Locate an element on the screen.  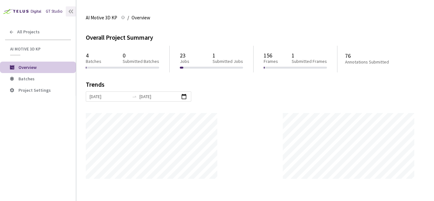
p: 4 is located at coordinates (93, 55).